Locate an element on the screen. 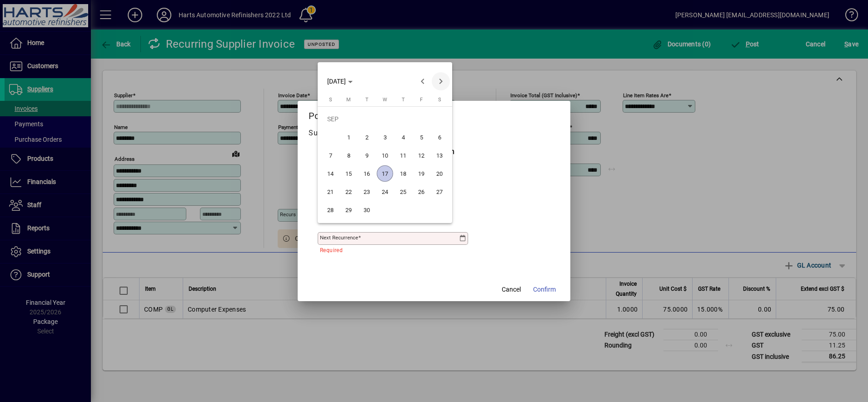 The image size is (868, 402). span: 27 is located at coordinates (439, 192).